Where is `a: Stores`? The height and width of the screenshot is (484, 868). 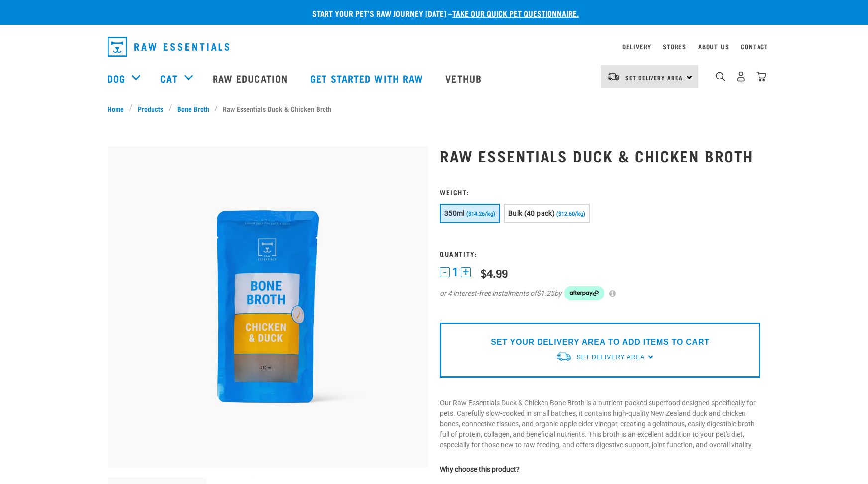 a: Stores is located at coordinates (674, 46).